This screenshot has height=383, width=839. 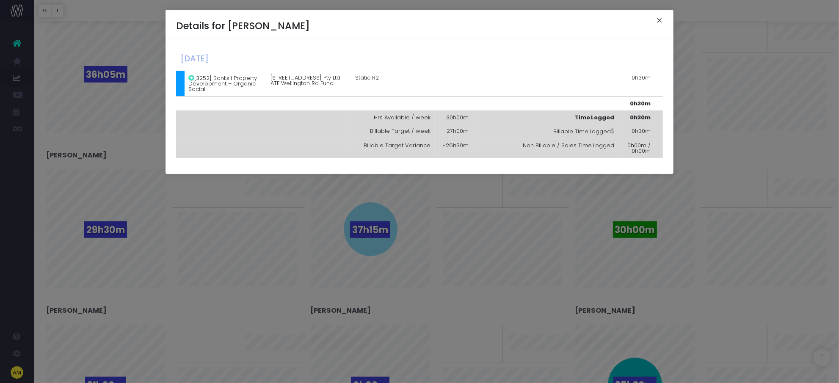 I want to click on td: [3252] Banksii Property Development – Organic Social, so click(x=226, y=83).